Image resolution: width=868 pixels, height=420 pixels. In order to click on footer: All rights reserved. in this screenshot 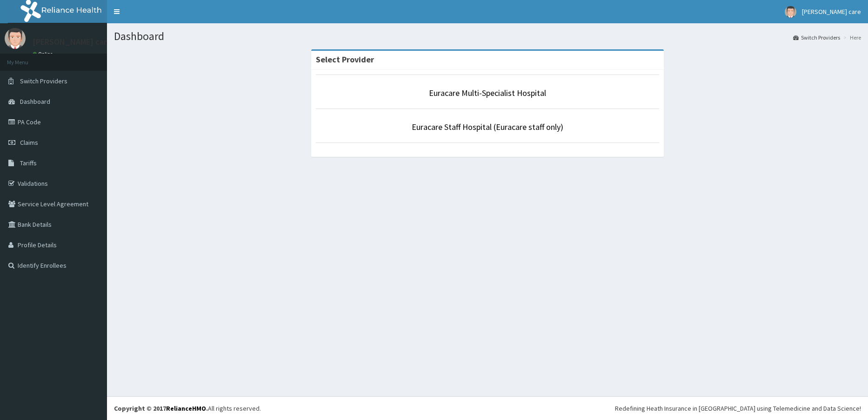, I will do `click(488, 408)`.